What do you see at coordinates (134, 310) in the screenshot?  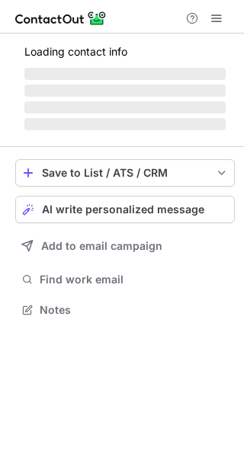 I see `span: Notes` at bounding box center [134, 310].